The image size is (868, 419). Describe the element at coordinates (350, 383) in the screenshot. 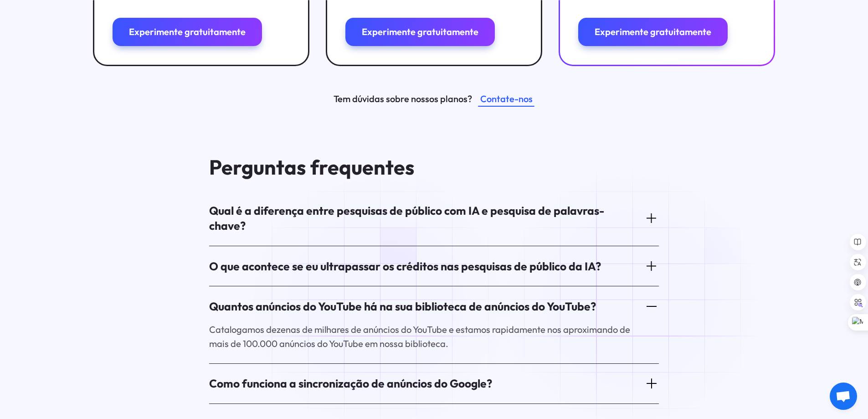

I see `font: Como funciona a sincronização de anúncios do Google?` at that location.